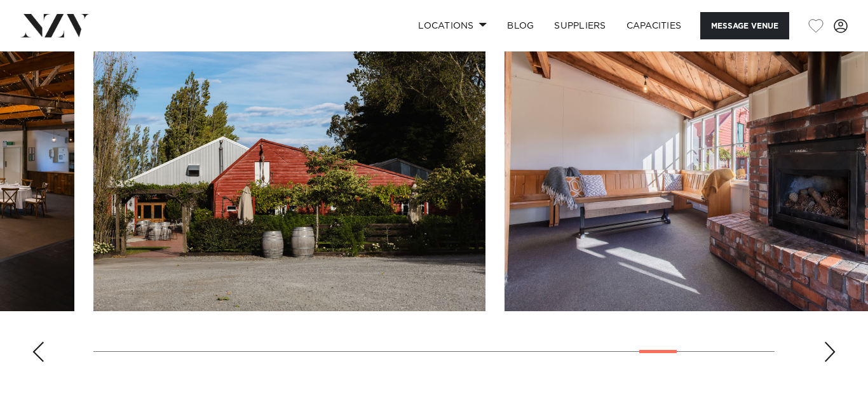 Image resolution: width=868 pixels, height=402 pixels. What do you see at coordinates (55, 25) in the screenshot?
I see `img: nzv-logo.png` at bounding box center [55, 25].